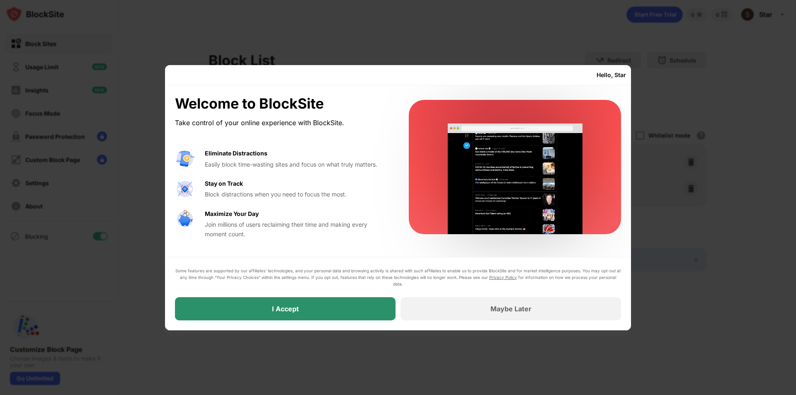 Image resolution: width=796 pixels, height=395 pixels. What do you see at coordinates (611, 75) in the screenshot?
I see `div: Hello, Star` at bounding box center [611, 75].